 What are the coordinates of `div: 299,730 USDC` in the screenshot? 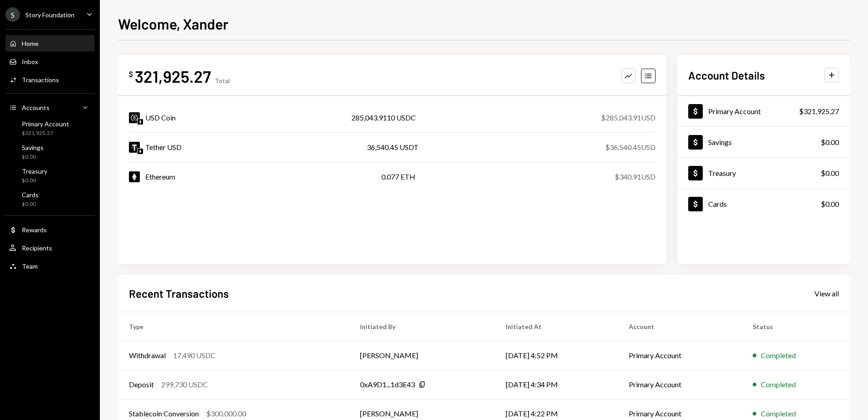 It's located at (185, 384).